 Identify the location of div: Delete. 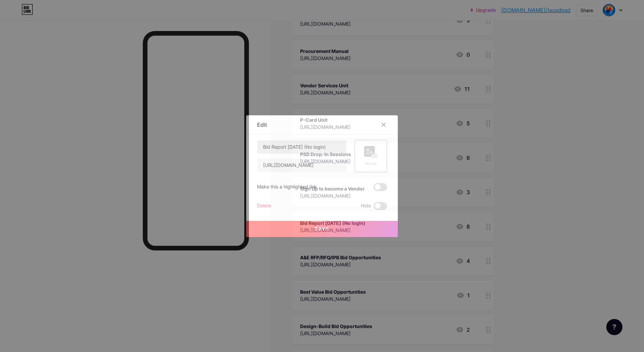
(264, 206).